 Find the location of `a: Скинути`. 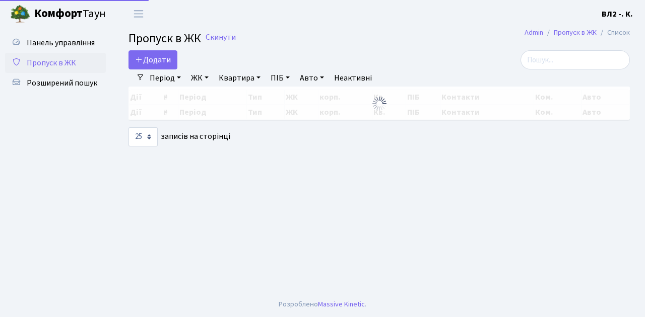

a: Скинути is located at coordinates (221, 37).